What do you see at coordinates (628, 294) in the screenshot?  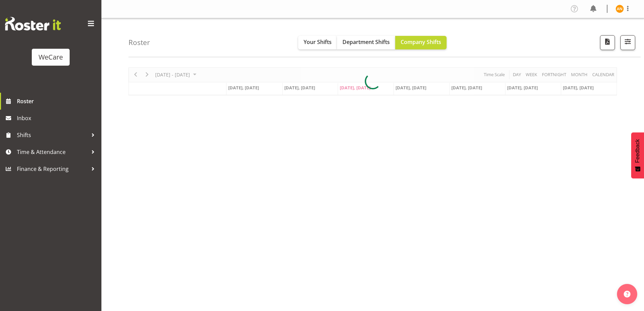 I see `img: help-xxl-2.png` at bounding box center [628, 294].